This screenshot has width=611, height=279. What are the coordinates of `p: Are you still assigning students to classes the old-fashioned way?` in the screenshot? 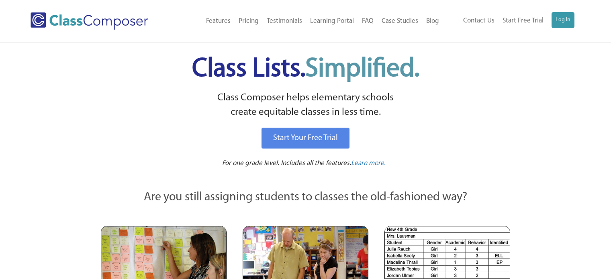 It's located at (306, 198).